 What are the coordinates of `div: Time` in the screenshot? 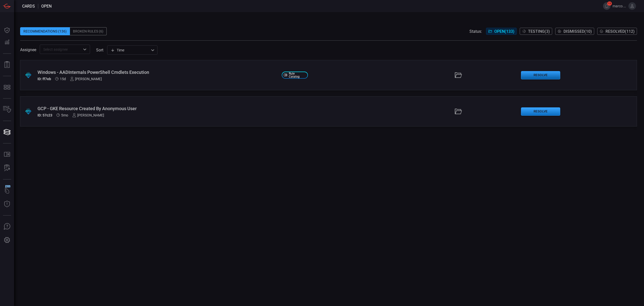 It's located at (130, 50).